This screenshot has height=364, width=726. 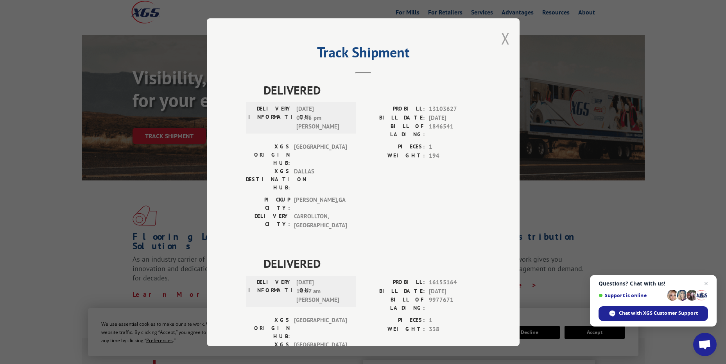 What do you see at coordinates (363, 54) in the screenshot?
I see `h2: Track Shipment` at bounding box center [363, 54].